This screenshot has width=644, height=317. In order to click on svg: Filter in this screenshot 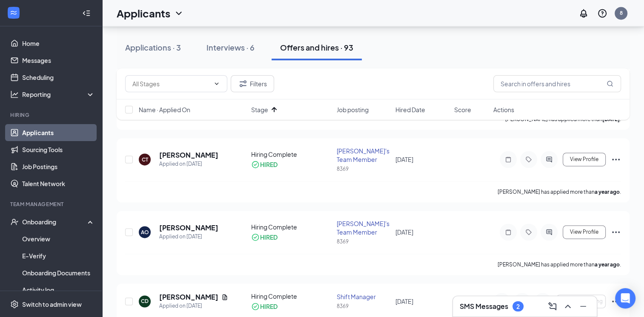, I will do `click(243, 84)`.